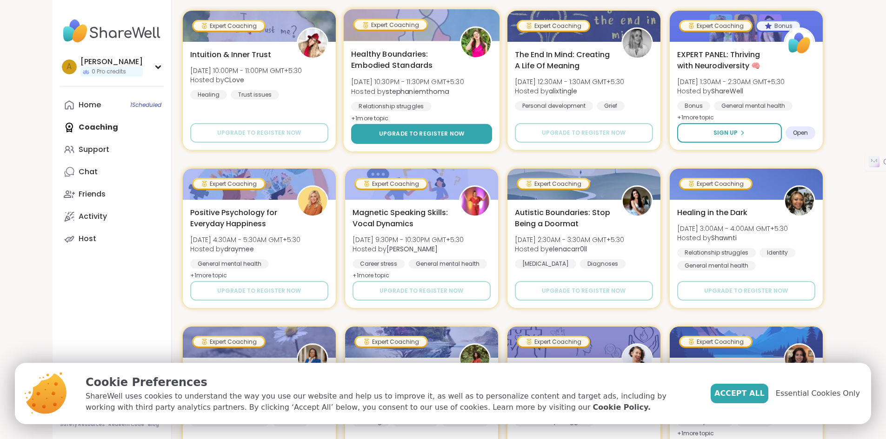 This screenshot has height=439, width=886. Describe the element at coordinates (563, 91) in the screenshot. I see `b: alixtingle` at that location.